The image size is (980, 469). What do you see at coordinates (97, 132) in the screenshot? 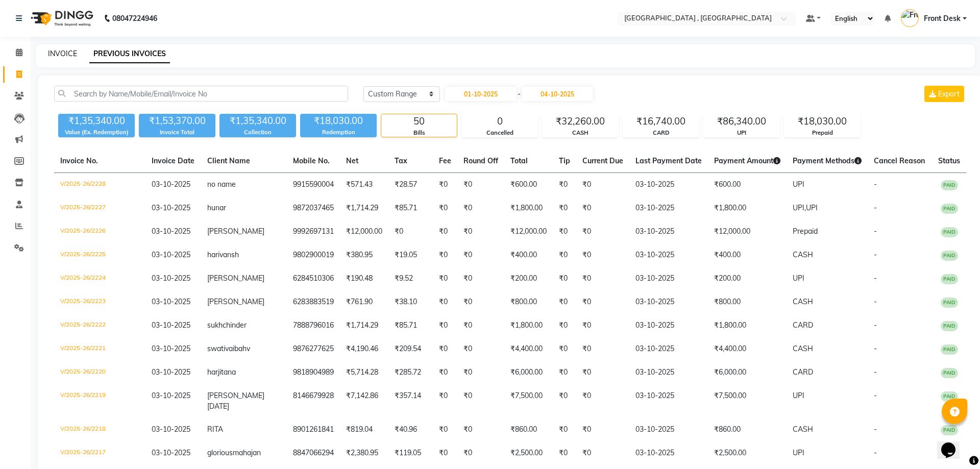
I see `div: Value (Ex. Redemption)` at bounding box center [97, 132].